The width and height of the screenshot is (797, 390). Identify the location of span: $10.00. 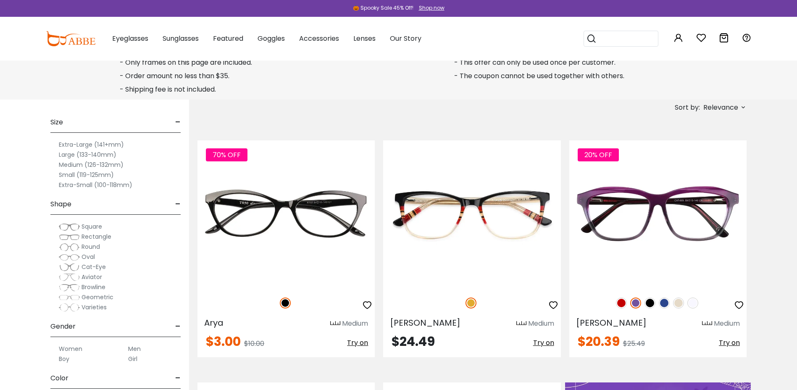
(254, 343).